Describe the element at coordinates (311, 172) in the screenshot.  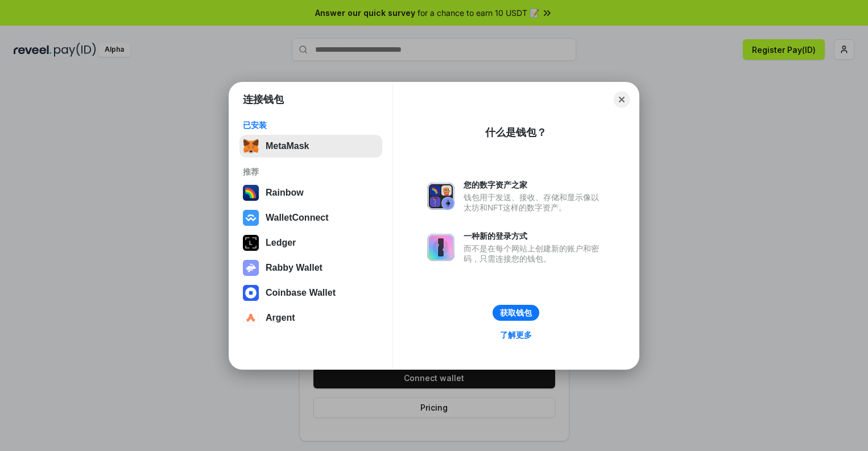
I see `div: 推荐` at that location.